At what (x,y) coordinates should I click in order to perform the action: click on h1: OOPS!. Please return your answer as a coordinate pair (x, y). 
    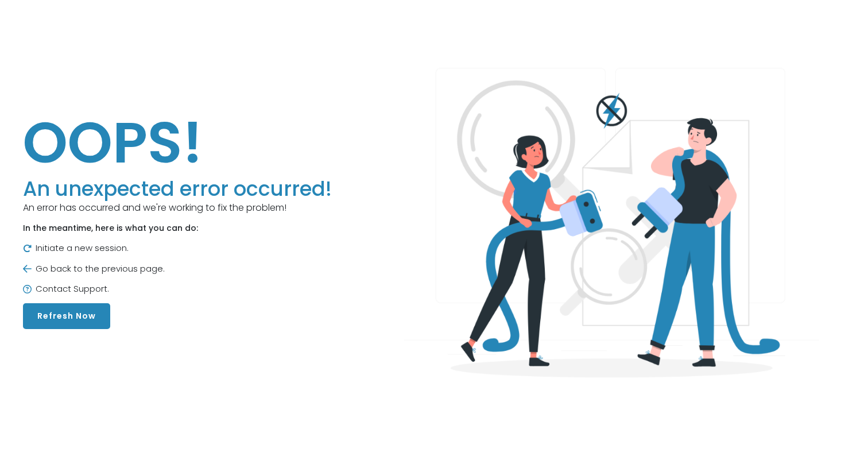
    Looking at the image, I should click on (177, 142).